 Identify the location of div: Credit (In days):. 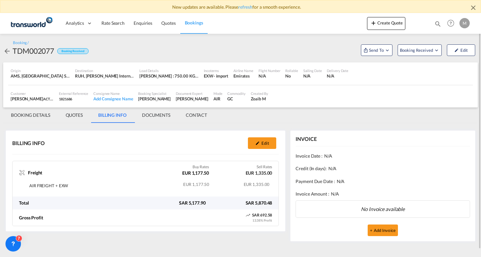
(383, 169).